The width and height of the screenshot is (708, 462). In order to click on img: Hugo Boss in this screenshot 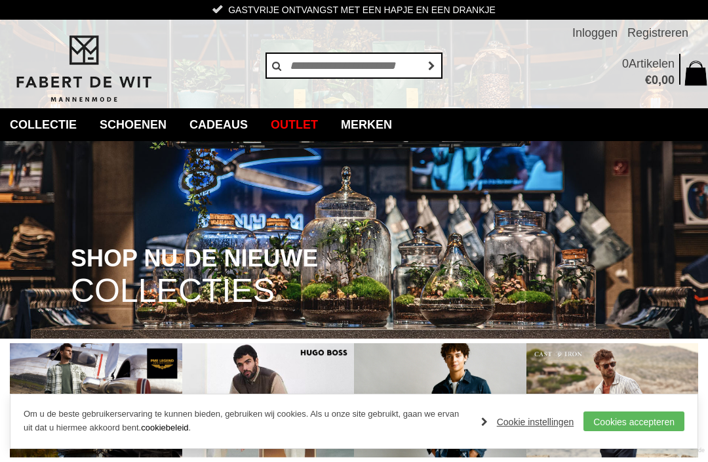, I will do `click(268, 400)`.